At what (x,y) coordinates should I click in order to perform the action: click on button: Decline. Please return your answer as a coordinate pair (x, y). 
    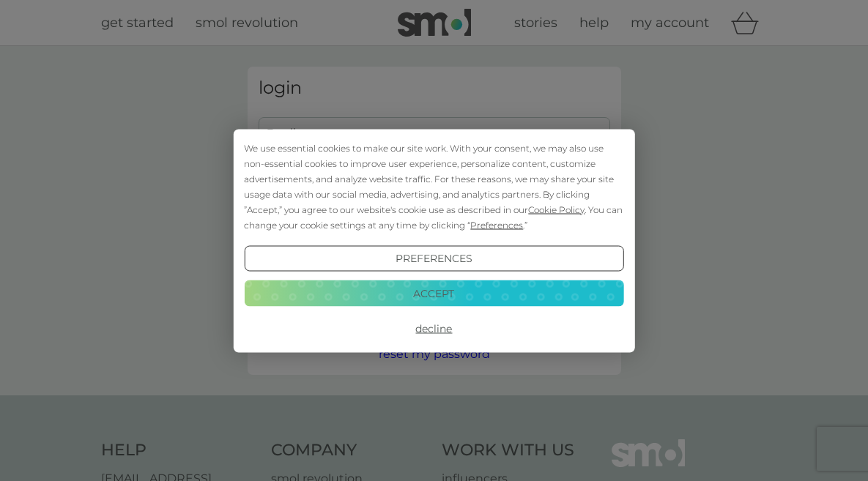
    Looking at the image, I should click on (433, 329).